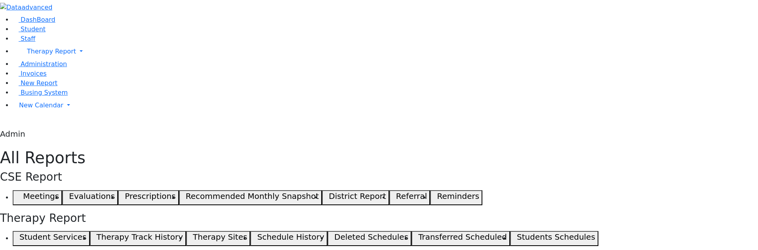  I want to click on span: Student, so click(33, 29).